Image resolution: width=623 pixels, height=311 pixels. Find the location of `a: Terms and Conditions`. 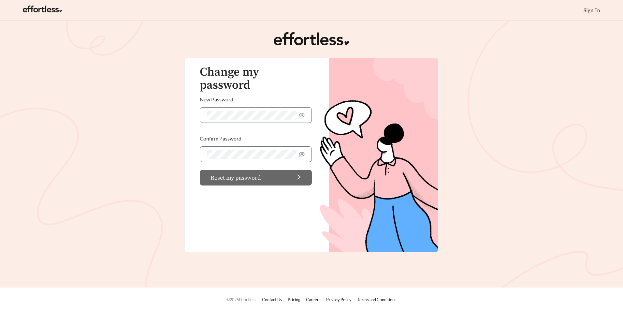

a: Terms and Conditions is located at coordinates (377, 300).